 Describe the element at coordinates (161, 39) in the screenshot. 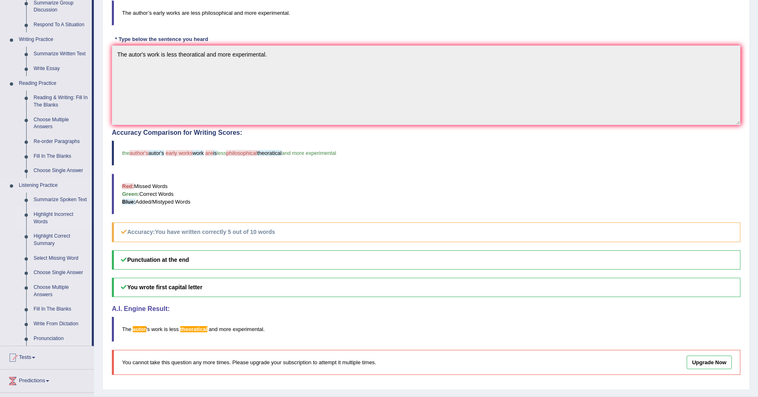

I see `div: * Type below the sentence you heard` at that location.